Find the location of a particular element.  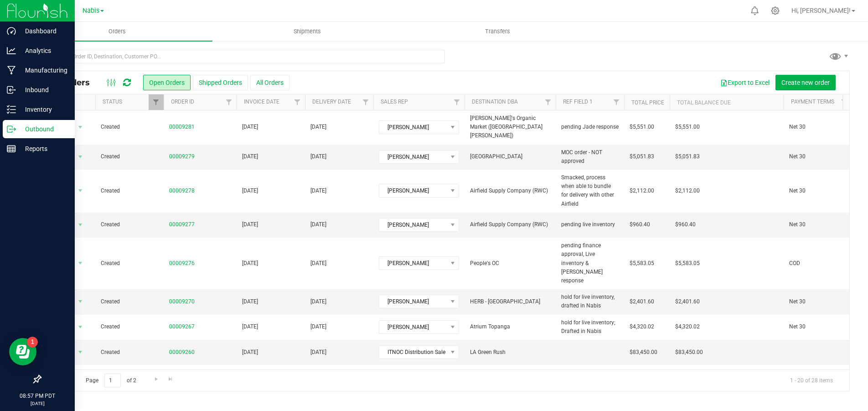

input: Search Order ID, Destination, Customer PO... is located at coordinates (243, 57).